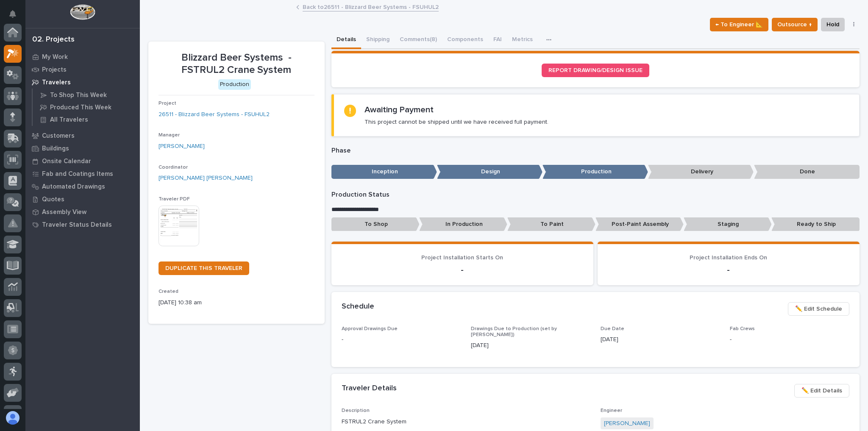  What do you see at coordinates (375, 224) in the screenshot?
I see `p: To Shop` at bounding box center [375, 224].